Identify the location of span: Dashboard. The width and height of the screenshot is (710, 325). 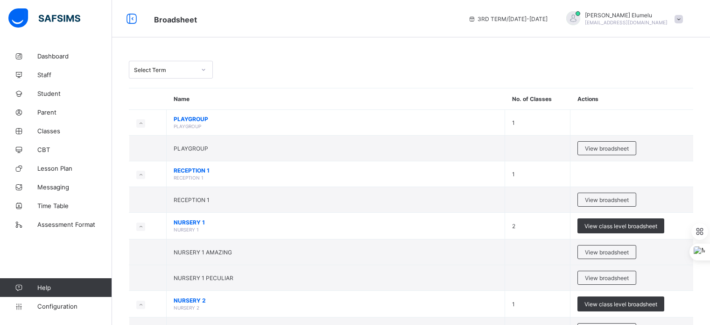
(75, 56).